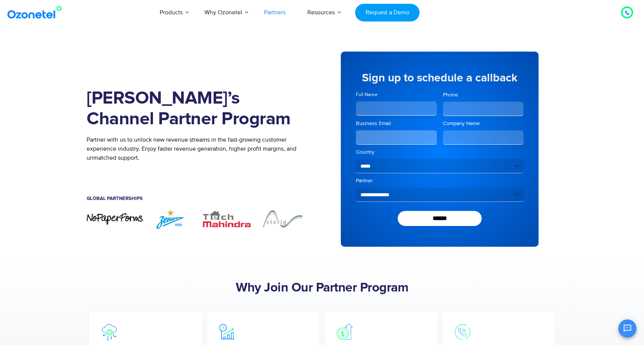 This screenshot has height=345, width=644. Describe the element at coordinates (114, 219) in the screenshot. I see `img: nopaperforms` at that location.